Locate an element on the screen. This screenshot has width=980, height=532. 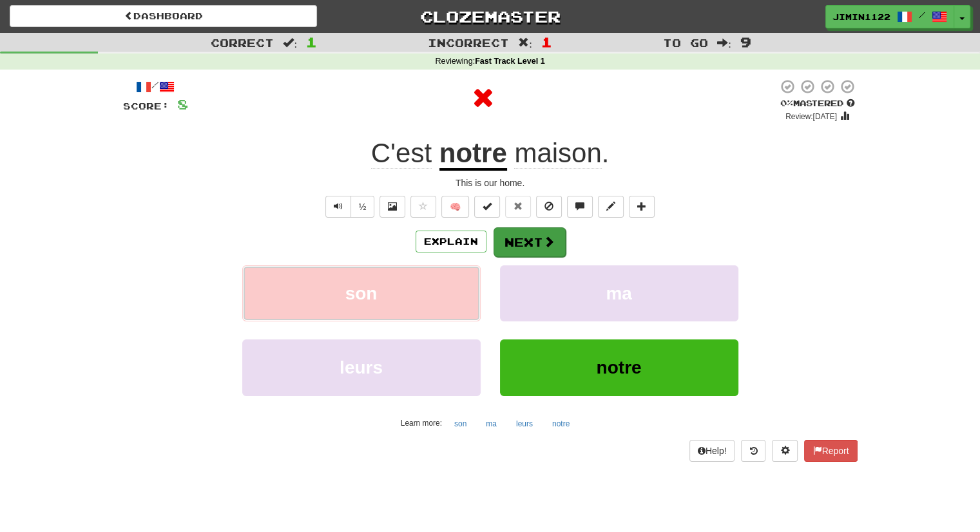
button: ½ is located at coordinates (363, 207).